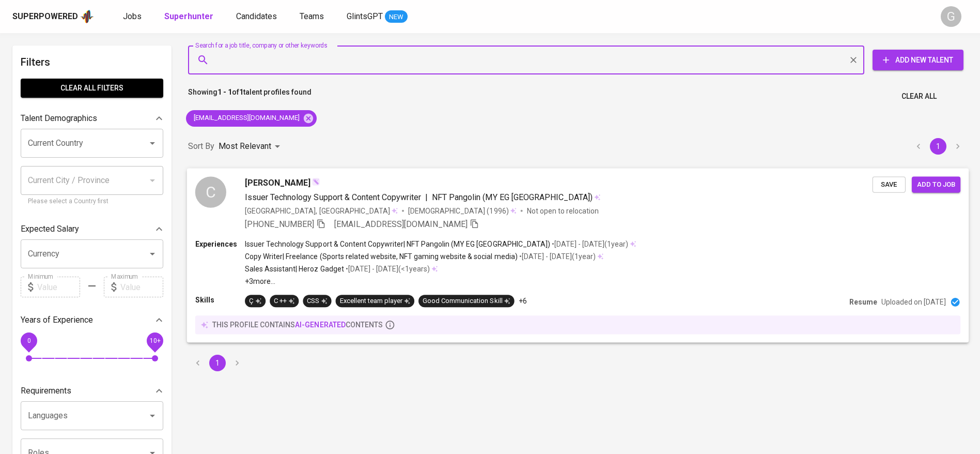 This screenshot has height=454, width=980. Describe the element at coordinates (53, 16) in the screenshot. I see `a: Superpoweredapp logo` at that location.